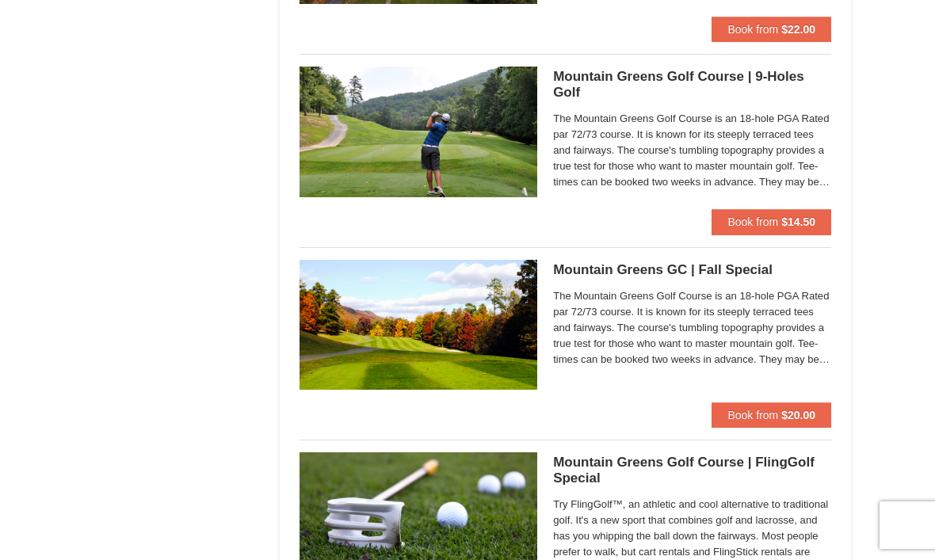 The width and height of the screenshot is (935, 560). I want to click on button: Book from $14.50, so click(772, 222).